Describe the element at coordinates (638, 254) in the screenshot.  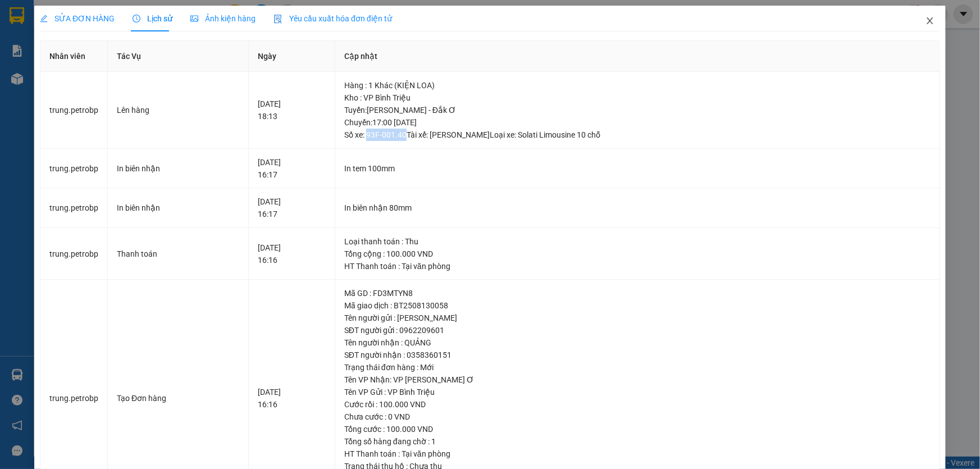
I see `div: Tổng cộng : 100.000 VND` at that location.